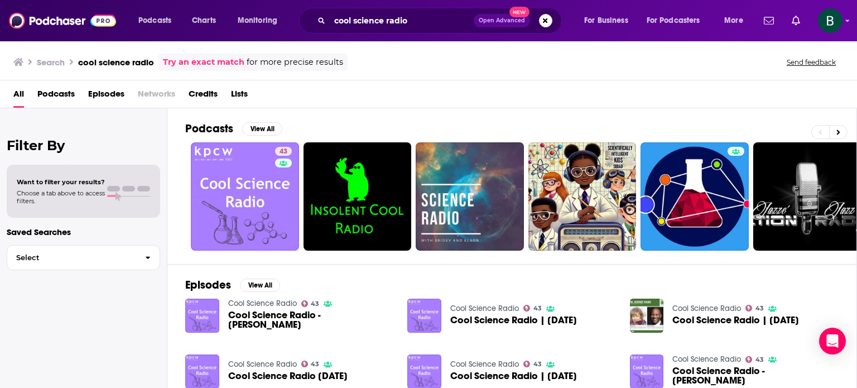  What do you see at coordinates (83, 257) in the screenshot?
I see `button: Select` at bounding box center [83, 257].